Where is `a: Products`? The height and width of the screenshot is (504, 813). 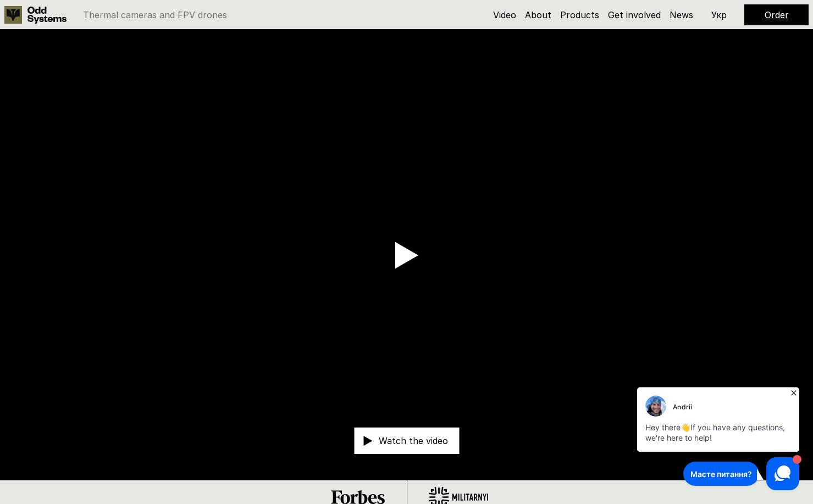
a: Products is located at coordinates (580, 15).